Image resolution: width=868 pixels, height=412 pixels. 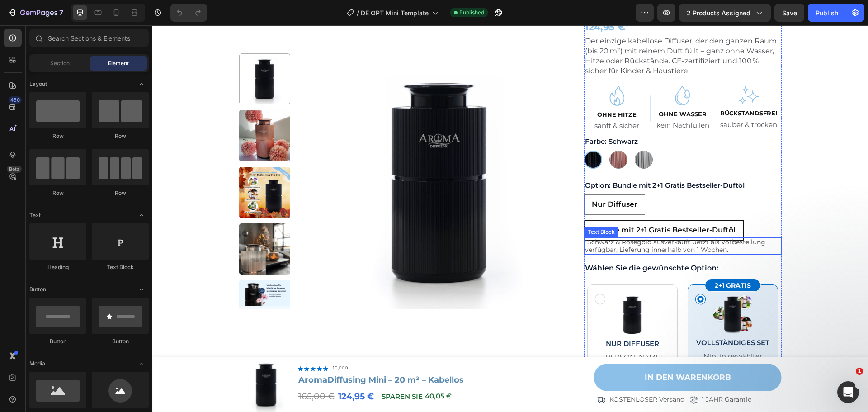 I want to click on p: sauber & trocken, so click(x=597, y=99).